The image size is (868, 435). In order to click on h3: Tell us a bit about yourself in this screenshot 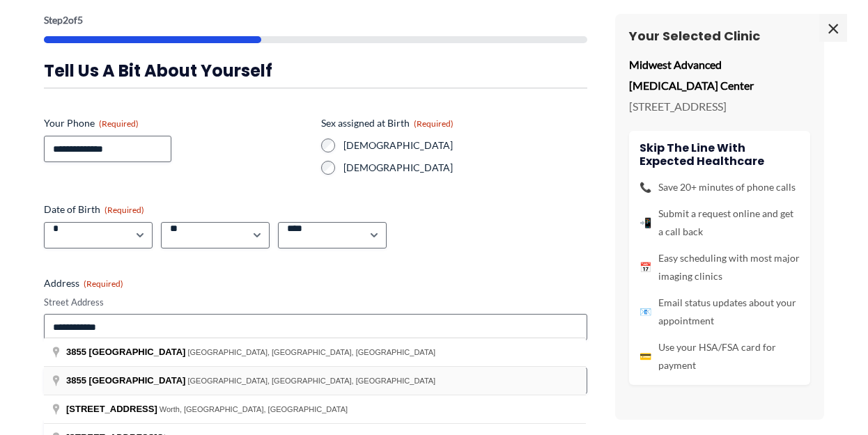, I will do `click(315, 70)`.